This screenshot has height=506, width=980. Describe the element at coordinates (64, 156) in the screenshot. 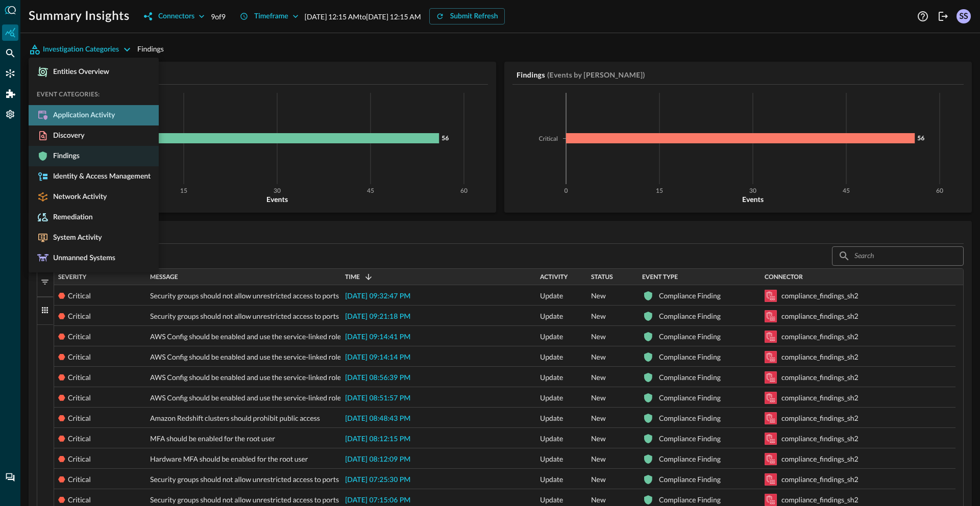

I see `span: Findings` at that location.